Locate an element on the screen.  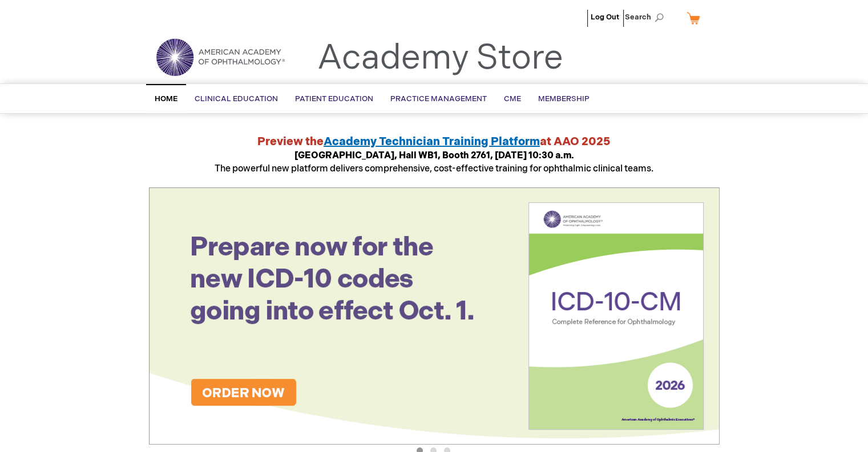
span: Search is located at coordinates (647, 17).